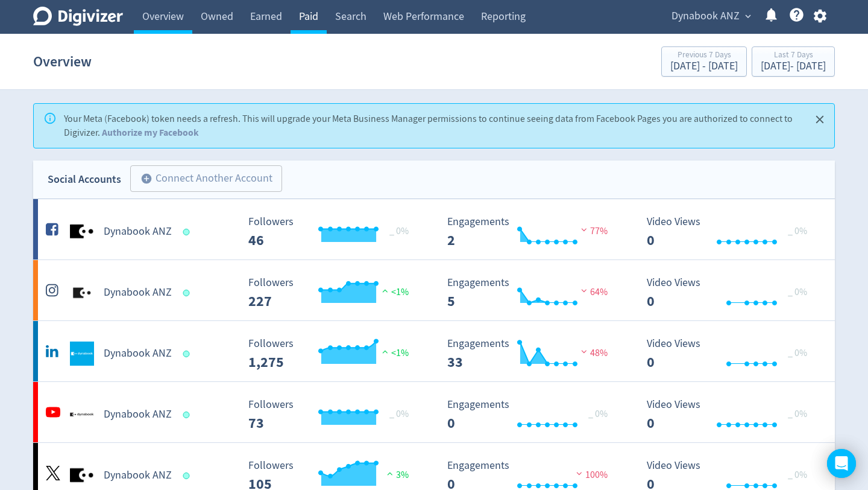 The width and height of the screenshot is (868, 490). What do you see at coordinates (593, 231) in the screenshot?
I see `span: 77%` at bounding box center [593, 231].